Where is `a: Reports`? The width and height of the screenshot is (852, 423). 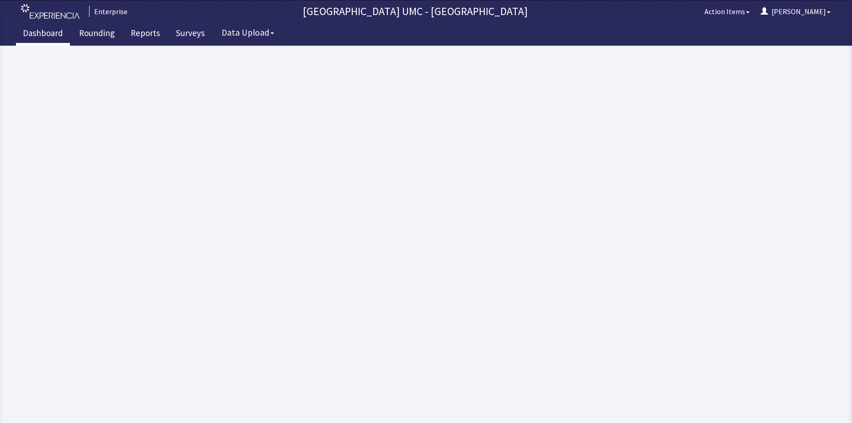
a: Reports is located at coordinates (145, 34).